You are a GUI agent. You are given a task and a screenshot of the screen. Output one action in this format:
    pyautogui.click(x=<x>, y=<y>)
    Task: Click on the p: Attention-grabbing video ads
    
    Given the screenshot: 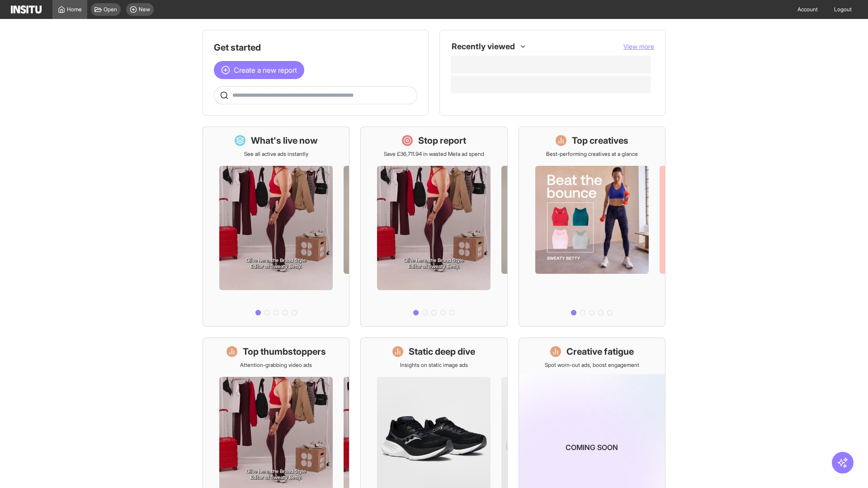 What is the action you would take?
    pyautogui.click(x=276, y=366)
    